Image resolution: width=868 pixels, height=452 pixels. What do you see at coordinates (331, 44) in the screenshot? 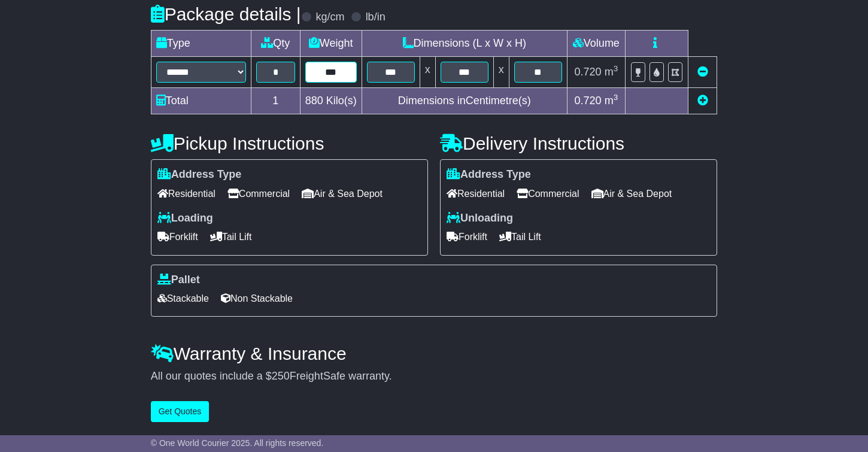
I see `td: Weight` at bounding box center [331, 44].